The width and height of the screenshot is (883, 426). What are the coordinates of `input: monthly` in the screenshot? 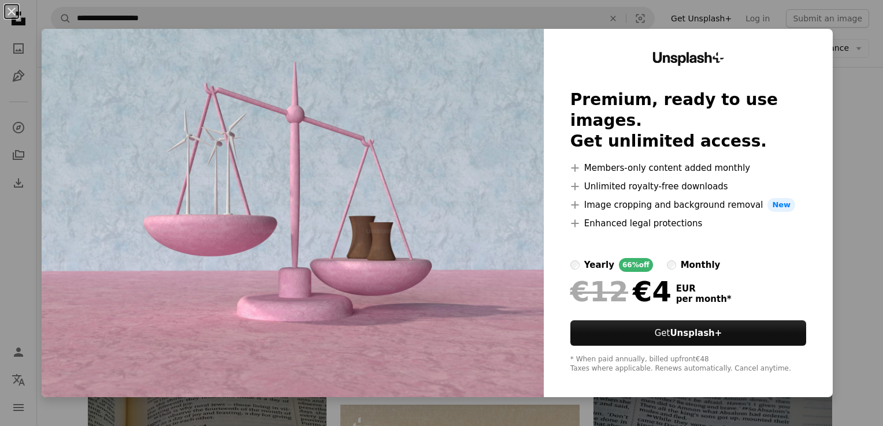 It's located at (671, 265).